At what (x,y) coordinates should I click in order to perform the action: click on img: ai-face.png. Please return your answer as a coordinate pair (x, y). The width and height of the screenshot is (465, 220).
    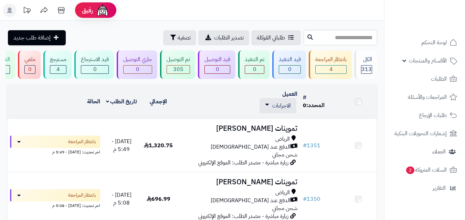
    Looking at the image, I should click on (102, 10).